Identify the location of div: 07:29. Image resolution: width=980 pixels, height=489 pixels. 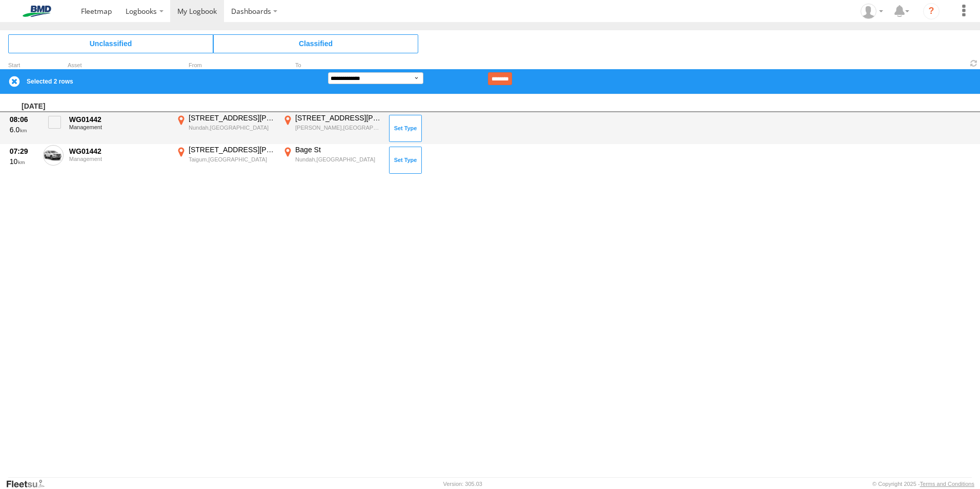
(23, 151).